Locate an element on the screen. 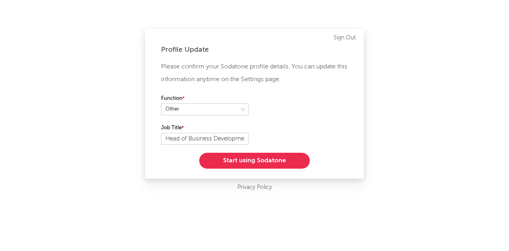 The image size is (509, 251). label: Function is located at coordinates (205, 99).